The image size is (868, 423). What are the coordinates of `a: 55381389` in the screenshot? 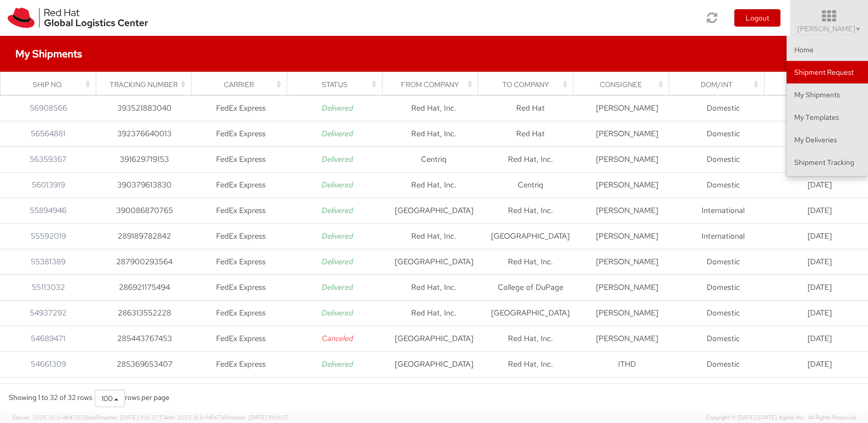 It's located at (48, 262).